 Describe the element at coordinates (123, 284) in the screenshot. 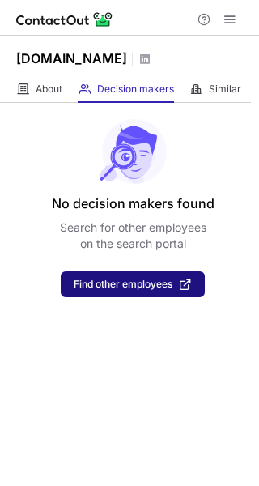

I see `span: Find other employees` at that location.